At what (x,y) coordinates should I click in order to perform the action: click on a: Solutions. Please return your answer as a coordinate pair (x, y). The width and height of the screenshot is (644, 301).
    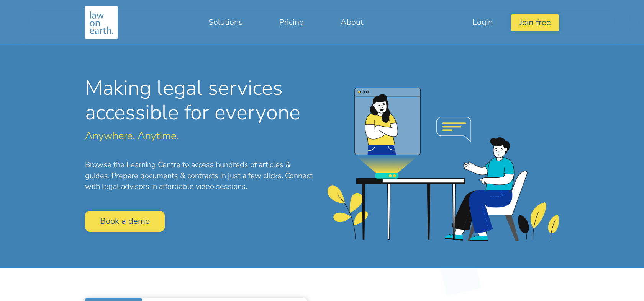
    Looking at the image, I should click on (225, 22).